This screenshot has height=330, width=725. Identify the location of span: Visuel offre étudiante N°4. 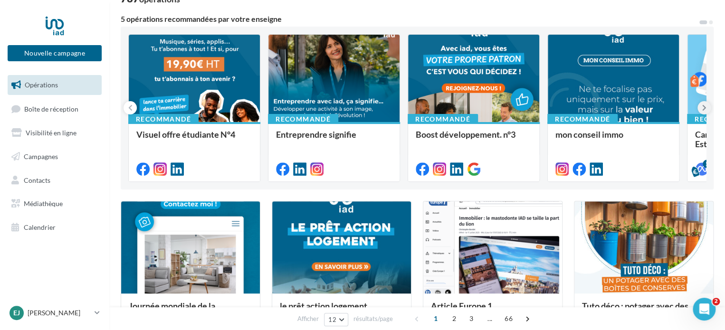
(186, 135).